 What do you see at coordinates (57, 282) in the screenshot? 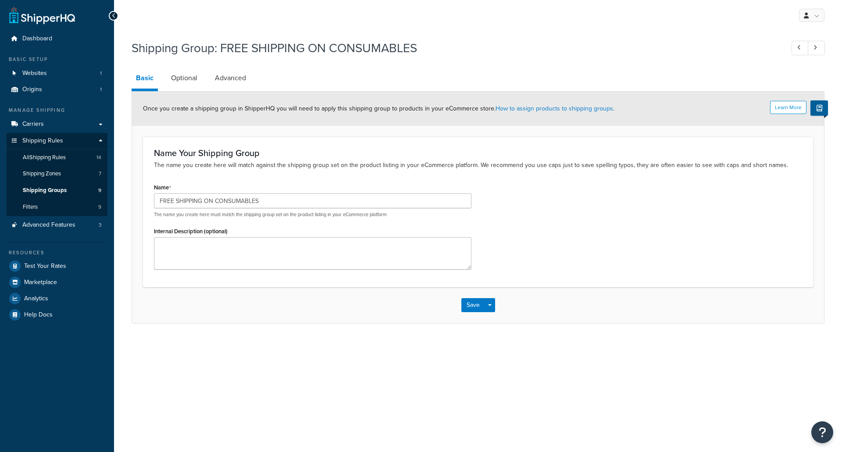
I see `a: Marketplace` at bounding box center [57, 282].